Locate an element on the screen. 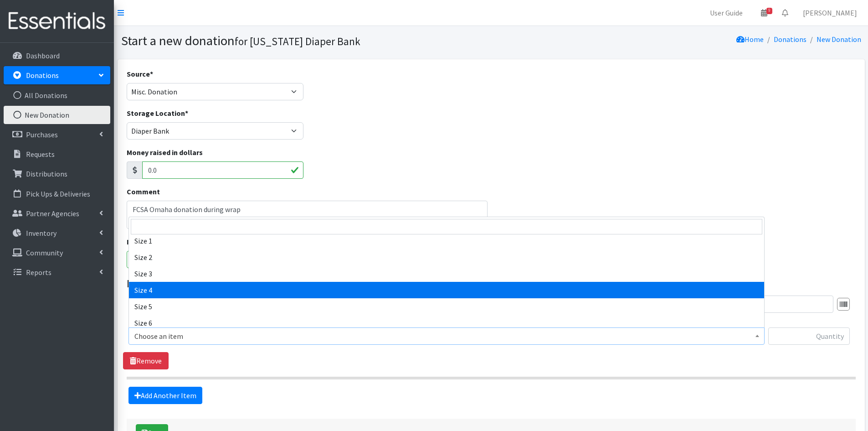 This screenshot has height=431, width=868. a: Pick Ups & Deliveries is located at coordinates (57, 193).